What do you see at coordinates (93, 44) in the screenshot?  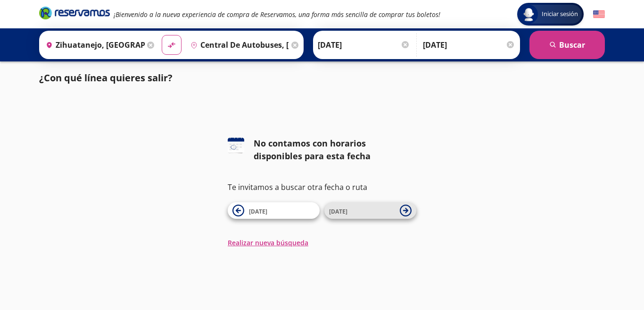 I see `input: Buscar Origen` at bounding box center [93, 44].